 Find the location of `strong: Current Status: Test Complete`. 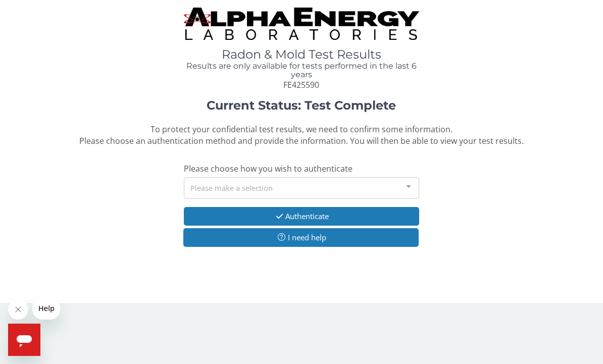

strong: Current Status: Test Complete is located at coordinates (301, 105).